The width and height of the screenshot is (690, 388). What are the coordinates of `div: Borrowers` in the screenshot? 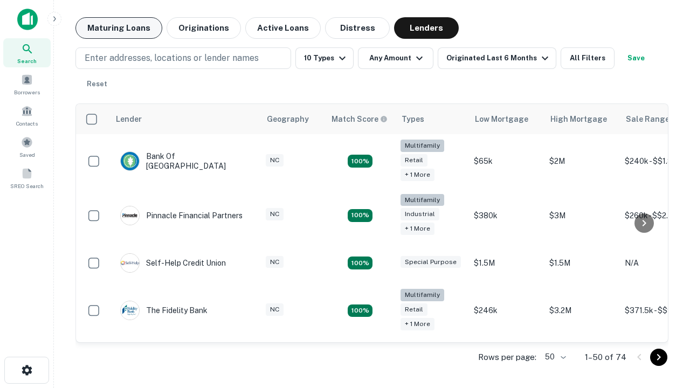 It's located at (27, 84).